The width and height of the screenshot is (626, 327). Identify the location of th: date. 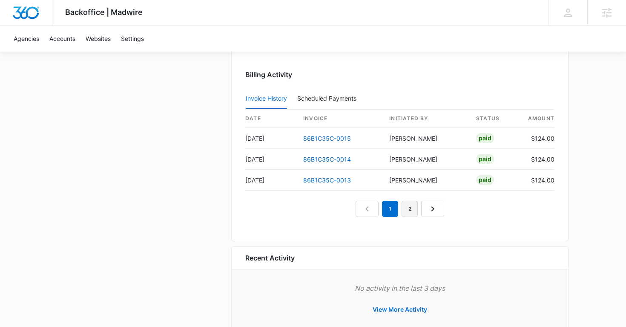
(271, 118).